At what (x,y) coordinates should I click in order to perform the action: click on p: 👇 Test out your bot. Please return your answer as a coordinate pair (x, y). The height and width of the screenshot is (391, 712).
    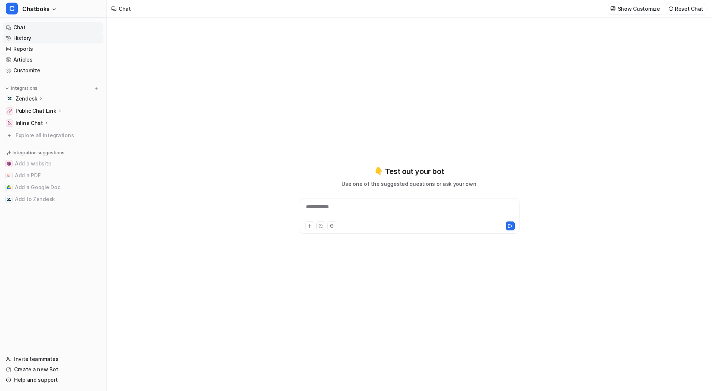
    Looking at the image, I should click on (409, 171).